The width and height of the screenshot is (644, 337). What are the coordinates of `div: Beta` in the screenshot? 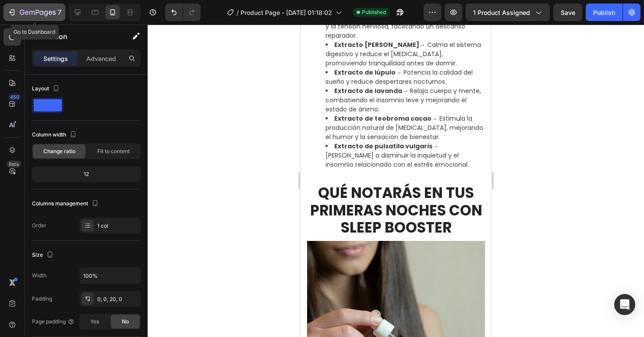 It's located at (14, 164).